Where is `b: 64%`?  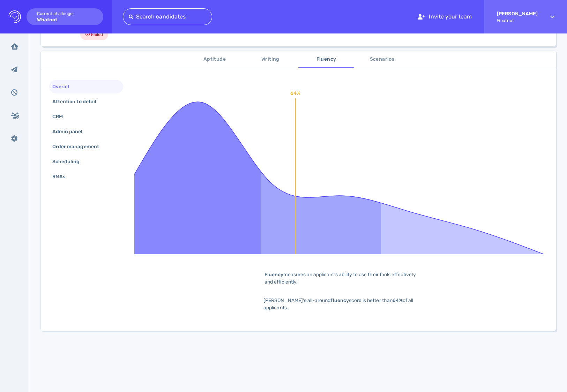 b: 64% is located at coordinates (398, 301).